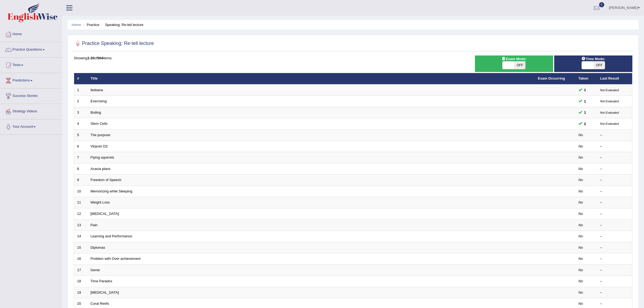  What do you see at coordinates (81, 169) in the screenshot?
I see `td: 8` at bounding box center [81, 169].